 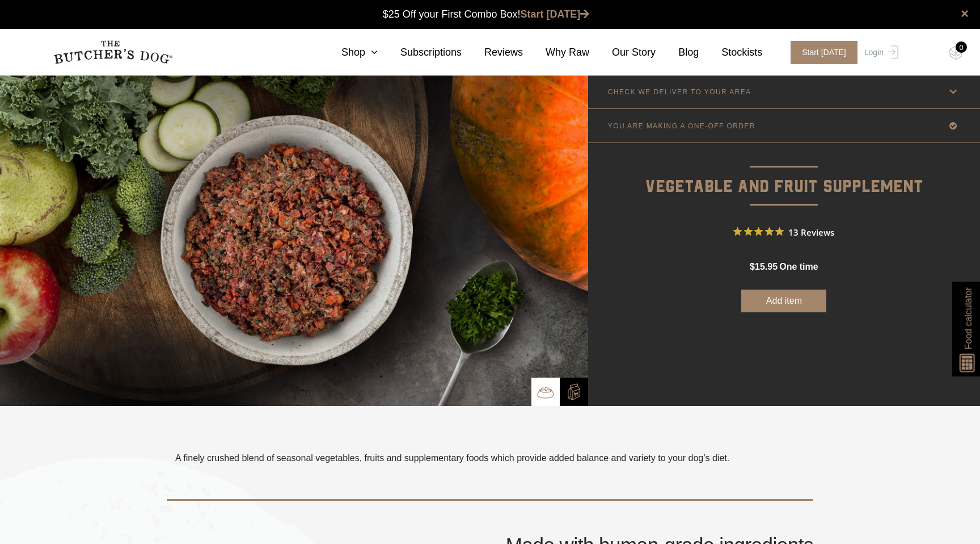 What do you see at coordinates (799, 266) in the screenshot?
I see `span: one time` at bounding box center [799, 266].